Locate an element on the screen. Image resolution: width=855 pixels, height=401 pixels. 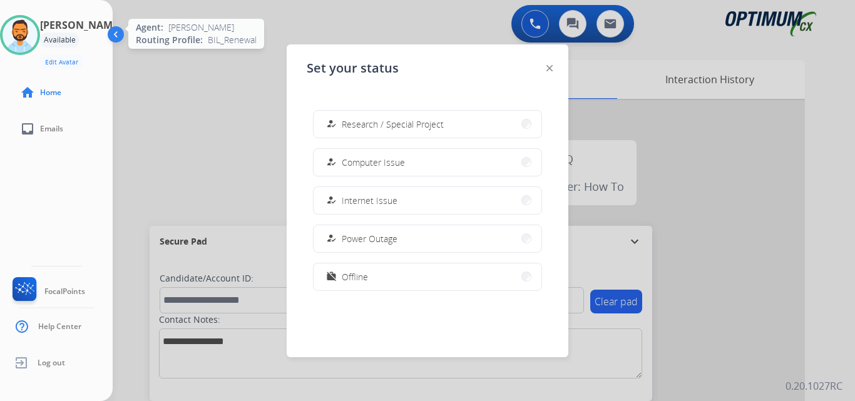
span: Emails is located at coordinates (51, 129).